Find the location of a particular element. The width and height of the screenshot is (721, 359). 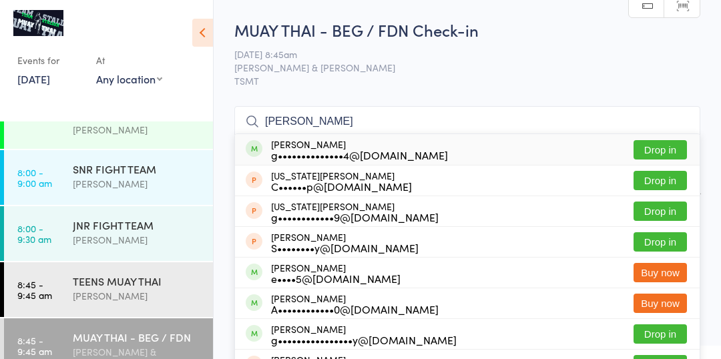

div: At is located at coordinates (129, 60).